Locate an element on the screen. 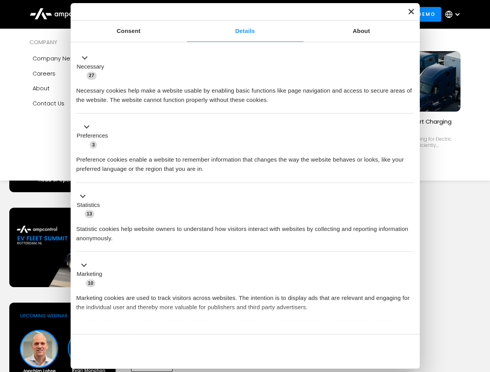 This screenshot has height=372, width=490. label: Necessary is located at coordinates (90, 67).